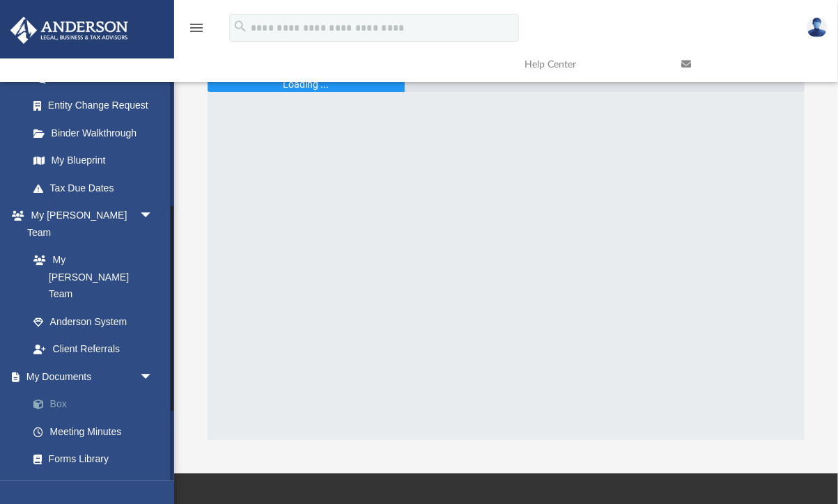 This screenshot has width=838, height=504. Describe the element at coordinates (305, 84) in the screenshot. I see `div: Loading ...` at that location.